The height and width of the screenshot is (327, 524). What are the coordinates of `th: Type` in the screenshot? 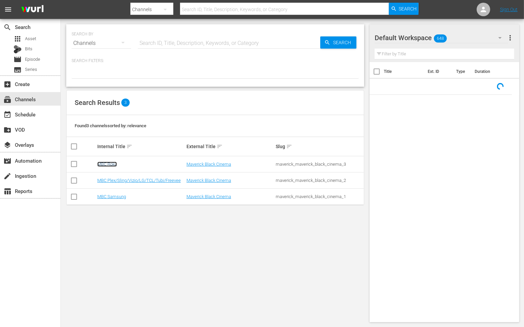 It's located at (461, 72).